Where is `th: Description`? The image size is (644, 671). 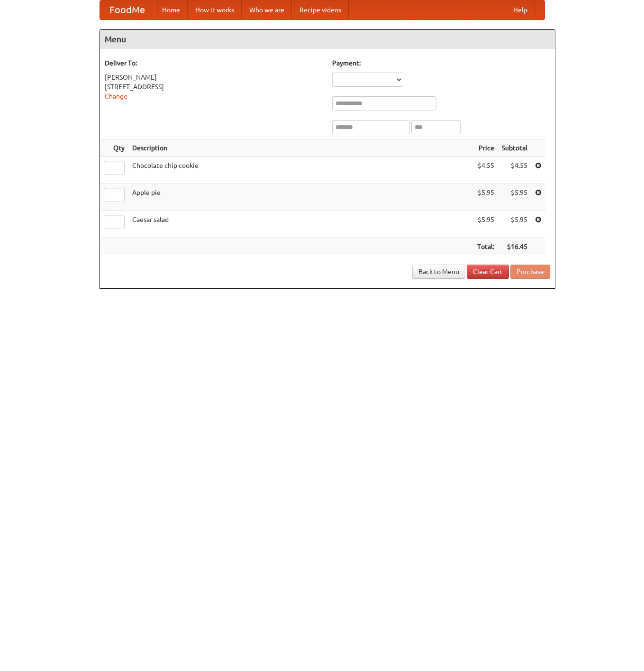
th: Description is located at coordinates (300, 148).